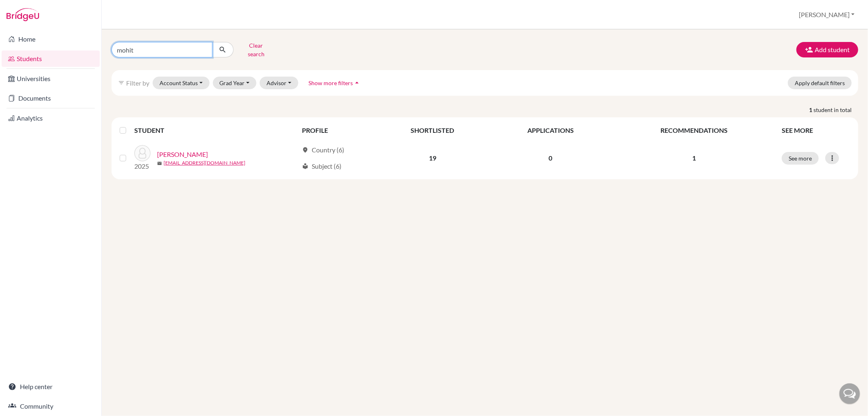 The image size is (868, 416). I want to click on img: Bridge-U, so click(23, 15).